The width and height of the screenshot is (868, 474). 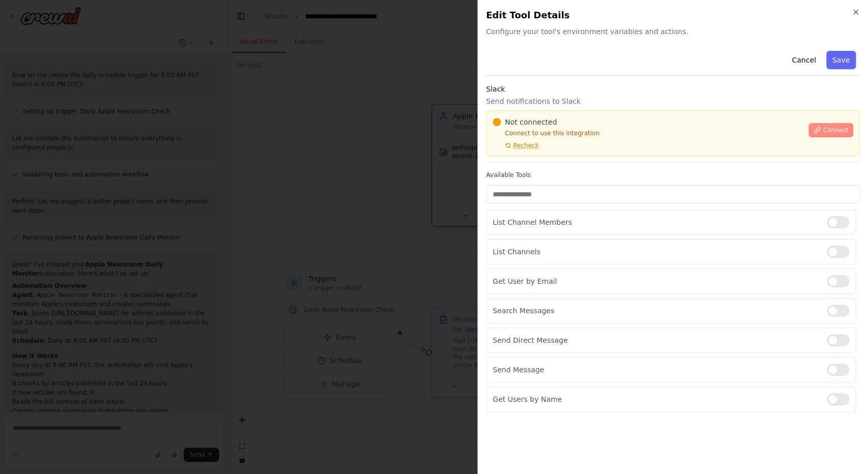 I want to click on h2: Edit Tool Details, so click(x=673, y=15).